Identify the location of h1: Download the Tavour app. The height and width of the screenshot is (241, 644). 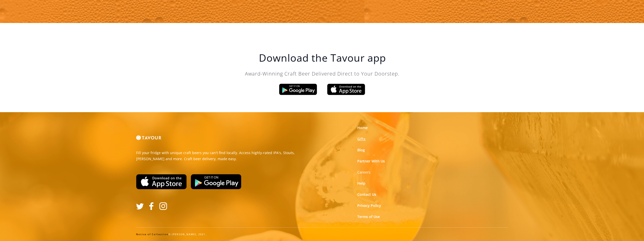
(322, 58).